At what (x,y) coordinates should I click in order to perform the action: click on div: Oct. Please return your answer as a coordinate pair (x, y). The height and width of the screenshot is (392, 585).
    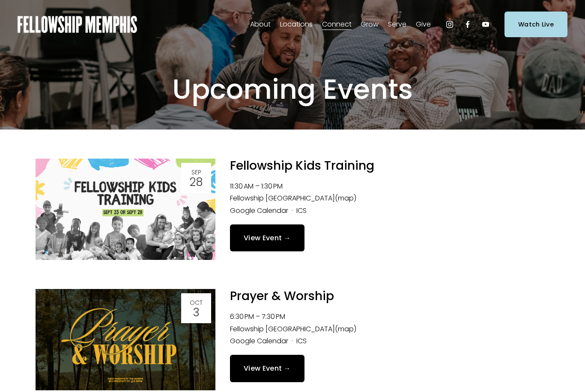
    Looking at the image, I should click on (196, 303).